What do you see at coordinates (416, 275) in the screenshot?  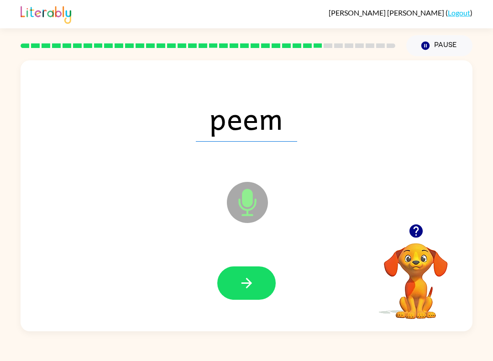 I see `video: Your browser must support playing .mp4 files to use Literably. Please try using another browser.` at bounding box center [416, 275].